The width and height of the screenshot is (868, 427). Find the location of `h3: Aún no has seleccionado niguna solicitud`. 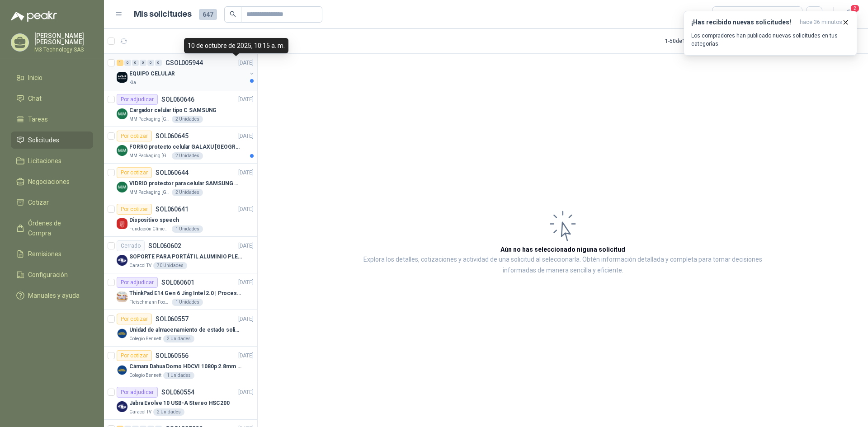

h3: Aún no has seleccionado niguna solicitud is located at coordinates (563, 249).